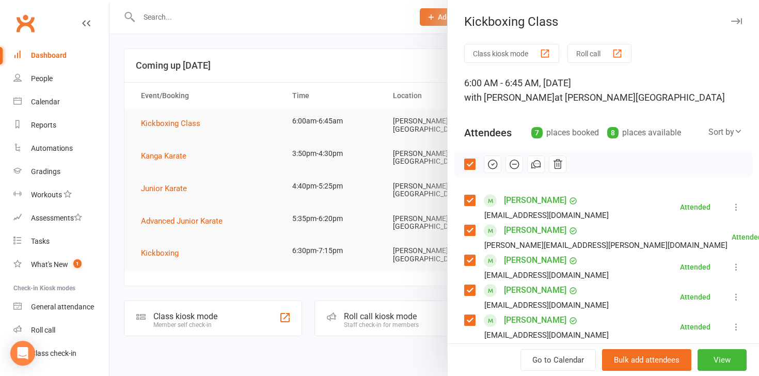 The height and width of the screenshot is (376, 759). Describe the element at coordinates (61, 330) in the screenshot. I see `a: Roll call` at that location.